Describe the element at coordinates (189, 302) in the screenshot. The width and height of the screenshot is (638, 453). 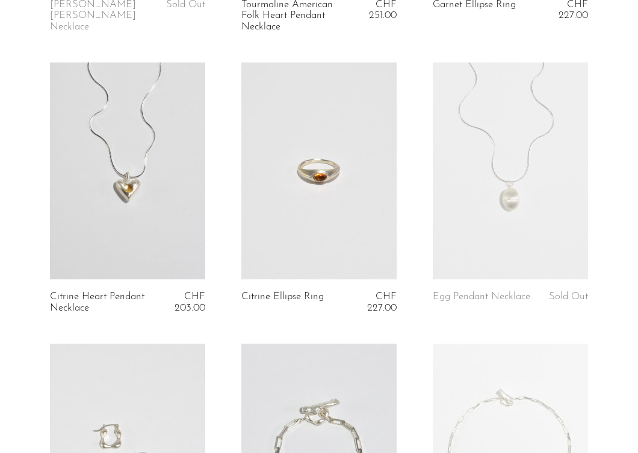
I see `span: CHF 203.00` at that location.